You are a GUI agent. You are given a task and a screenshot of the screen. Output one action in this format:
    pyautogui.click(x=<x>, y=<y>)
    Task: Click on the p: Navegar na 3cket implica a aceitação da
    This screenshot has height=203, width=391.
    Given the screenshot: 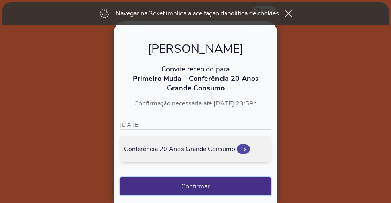 What is the action you would take?
    pyautogui.click(x=197, y=13)
    